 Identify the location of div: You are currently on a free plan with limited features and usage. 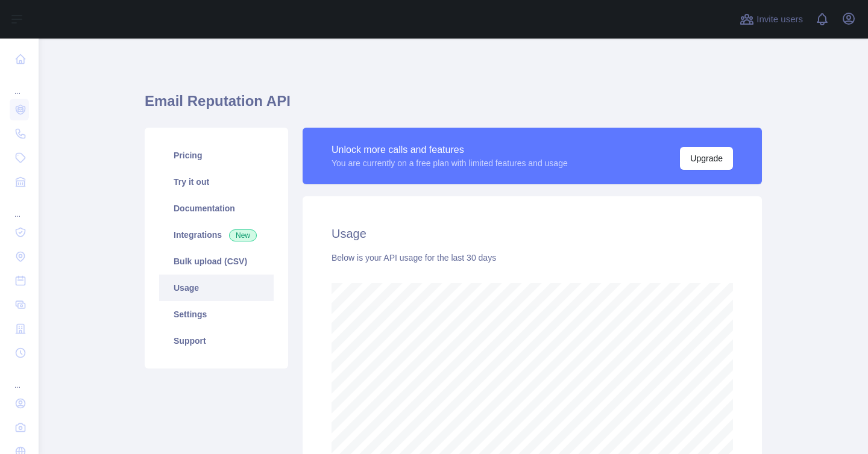
(450, 163).